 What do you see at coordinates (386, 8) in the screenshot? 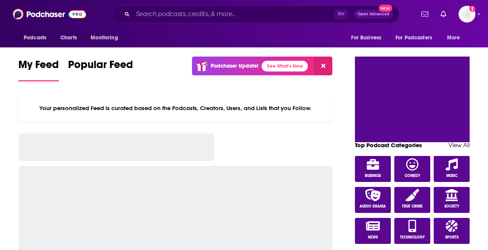
I see `span: New` at bounding box center [386, 8].